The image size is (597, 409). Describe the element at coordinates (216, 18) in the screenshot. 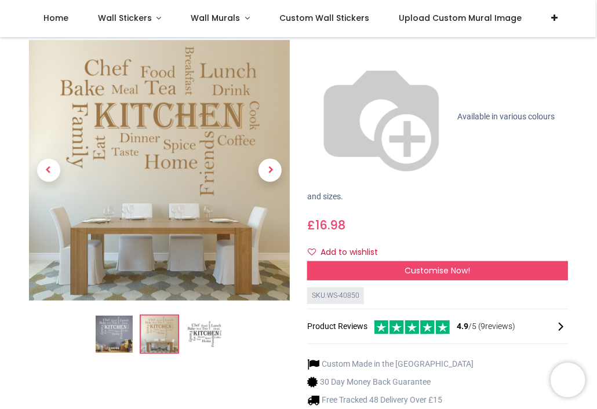

I see `span: Wall Murals` at that location.